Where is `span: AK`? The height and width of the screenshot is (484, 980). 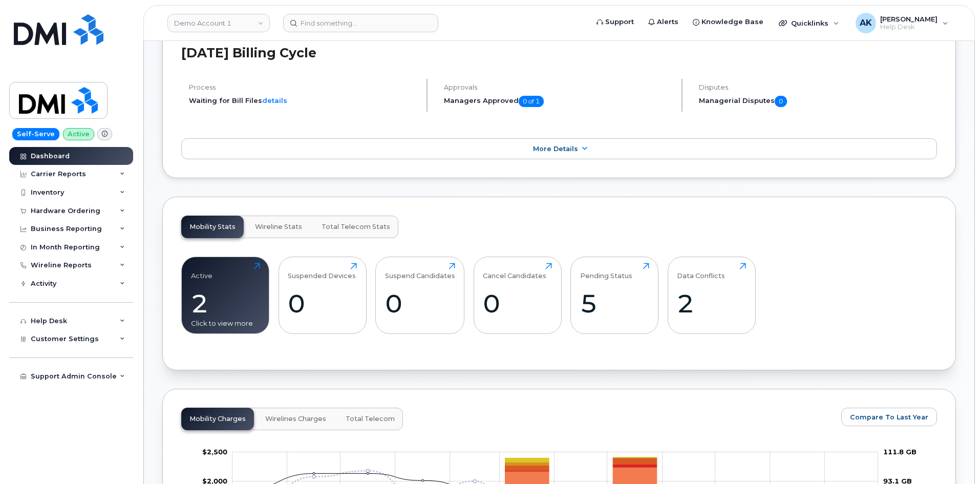
span: AK is located at coordinates (866, 23).